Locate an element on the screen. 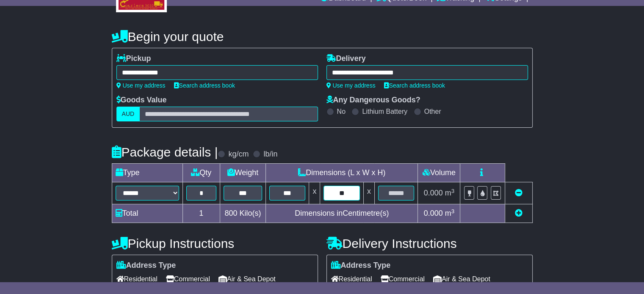 The height and width of the screenshot is (294, 644). h4: Delivery Instructions is located at coordinates (429, 244).